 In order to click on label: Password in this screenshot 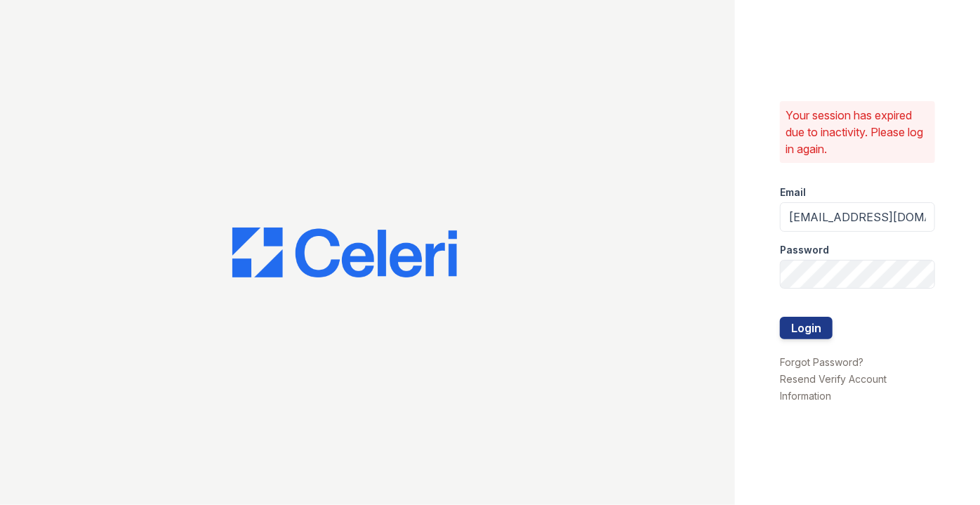, I will do `click(805, 250)`.